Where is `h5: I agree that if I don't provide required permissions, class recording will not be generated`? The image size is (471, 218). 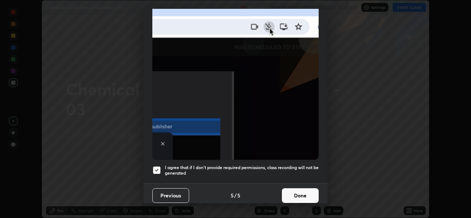
h5: I agree that if I don't provide required permissions, class recording will not be generated is located at coordinates (242, 170).